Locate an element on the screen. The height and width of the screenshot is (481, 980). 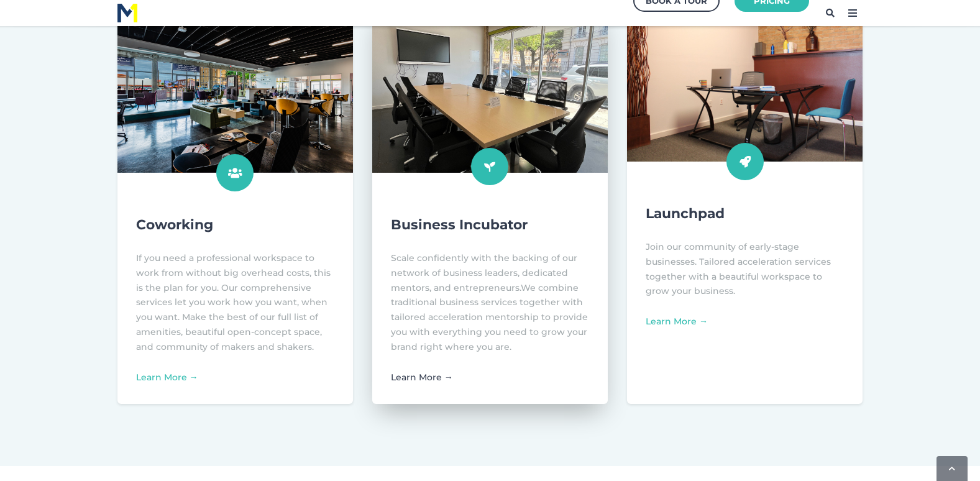
span: Scale confidently with the backing of our network of business leaders, dedicated mentors, and ent... is located at coordinates (484, 273).